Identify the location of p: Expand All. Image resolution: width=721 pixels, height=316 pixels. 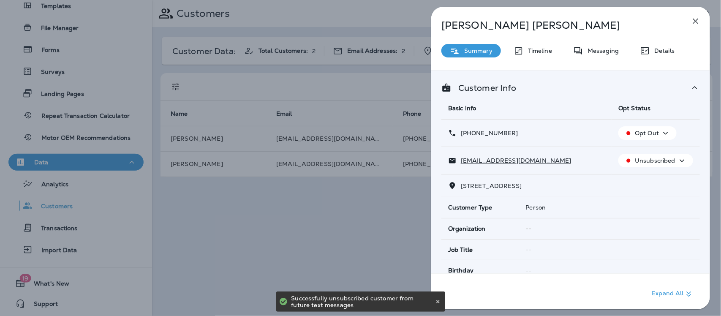
(673, 294).